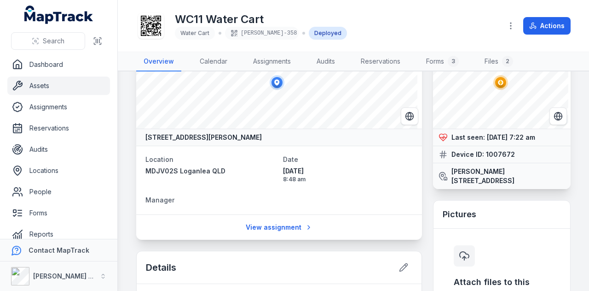 Image resolution: width=589 pixels, height=291 pixels. I want to click on a: Reports, so click(58, 234).